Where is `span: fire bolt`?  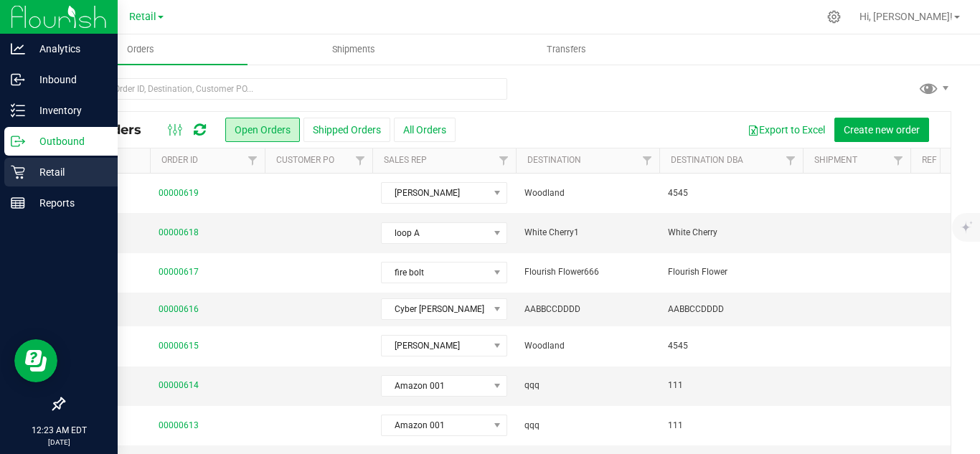
span: fire bolt is located at coordinates (435, 272).